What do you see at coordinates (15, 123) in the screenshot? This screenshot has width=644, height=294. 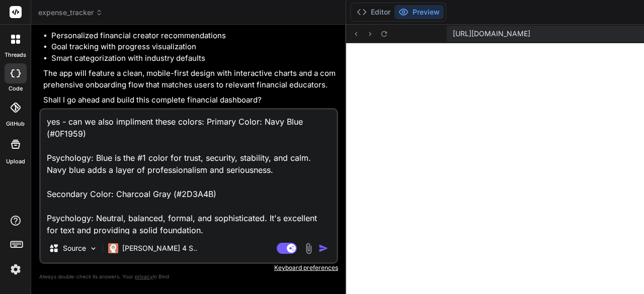 I see `label: GitHub` at bounding box center [15, 123].